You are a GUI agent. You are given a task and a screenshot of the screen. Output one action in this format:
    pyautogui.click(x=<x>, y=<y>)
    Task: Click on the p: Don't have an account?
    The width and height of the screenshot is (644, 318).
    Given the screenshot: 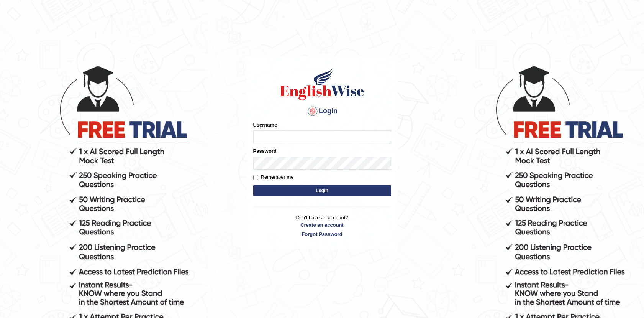 What is the action you would take?
    pyautogui.click(x=322, y=226)
    